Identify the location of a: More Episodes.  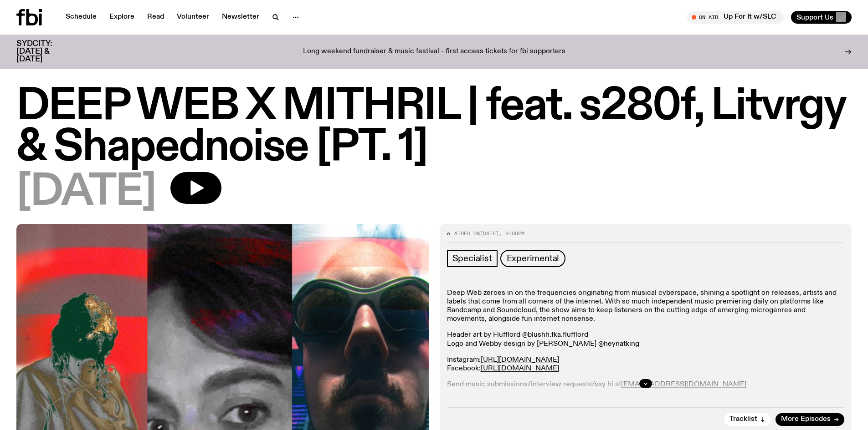
(810, 419).